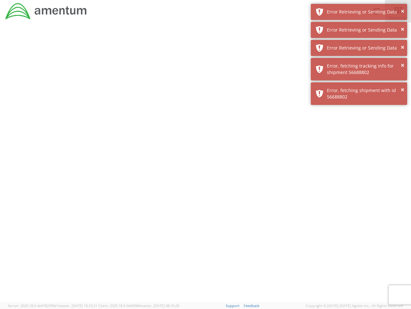 The height and width of the screenshot is (309, 411). Describe the element at coordinates (365, 94) in the screenshot. I see `div: Error, fetching shipment with id 56688802` at that location.